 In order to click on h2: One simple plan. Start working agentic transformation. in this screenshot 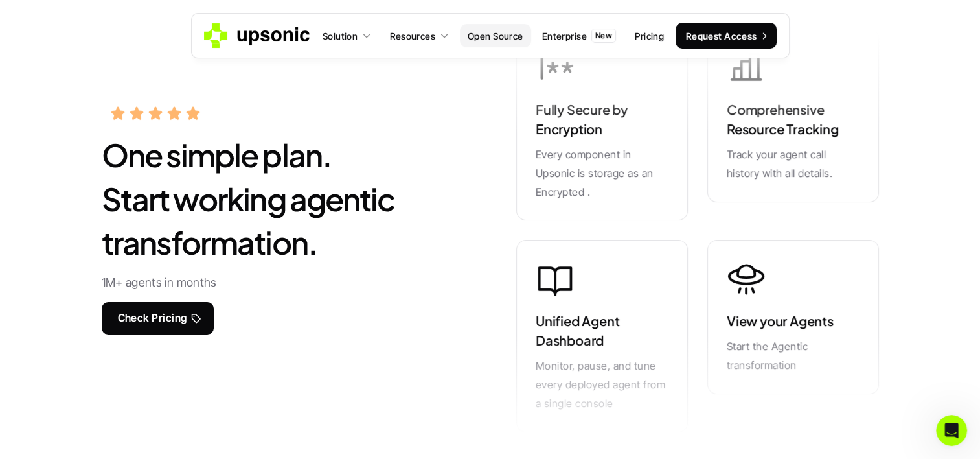, I will do `click(283, 198)`.